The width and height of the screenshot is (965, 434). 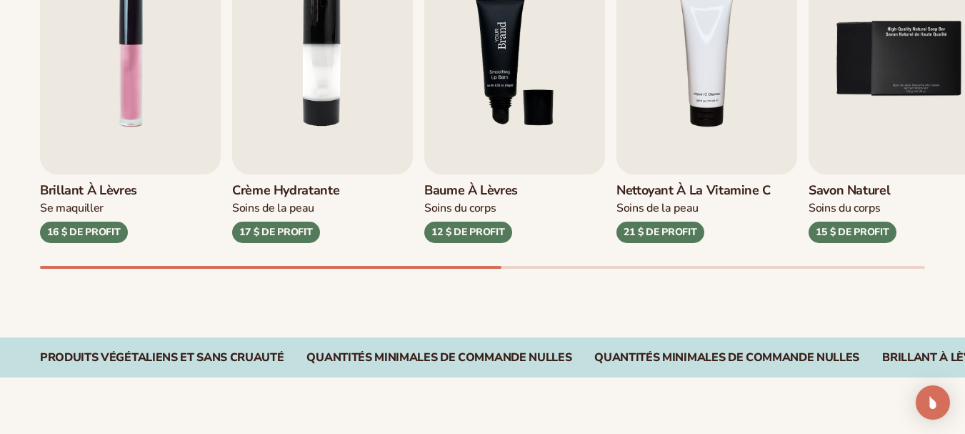 I want to click on font: Baume à lèvres, so click(x=471, y=190).